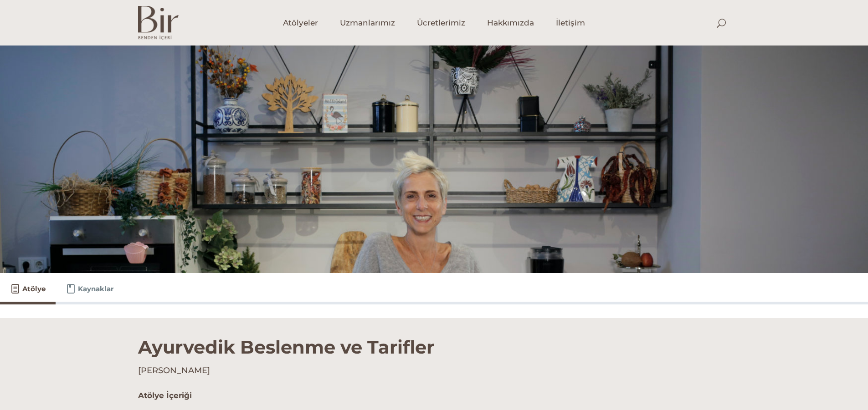 The height and width of the screenshot is (410, 868). What do you see at coordinates (300, 23) in the screenshot?
I see `span: Atölyeler` at bounding box center [300, 23].